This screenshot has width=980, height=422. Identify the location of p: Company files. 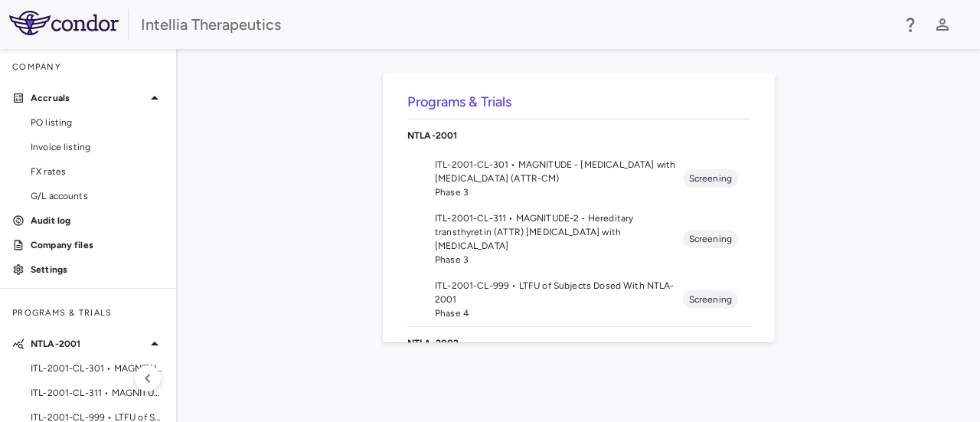
(97, 245).